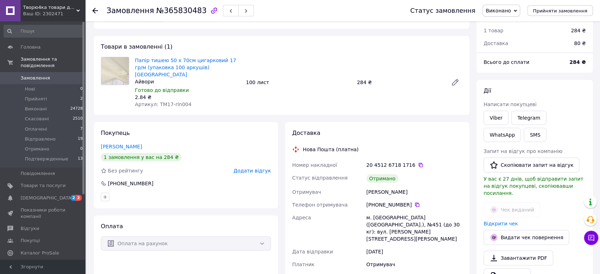 The width and height of the screenshot is (600, 274). What do you see at coordinates (181, 11) in the screenshot?
I see `span: №365830483` at bounding box center [181, 11].